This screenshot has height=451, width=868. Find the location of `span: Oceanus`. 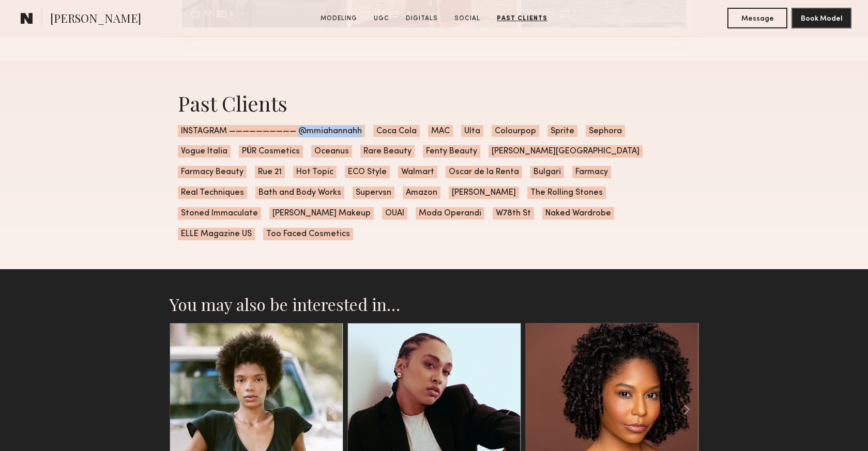

span: Oceanus is located at coordinates (332, 151).